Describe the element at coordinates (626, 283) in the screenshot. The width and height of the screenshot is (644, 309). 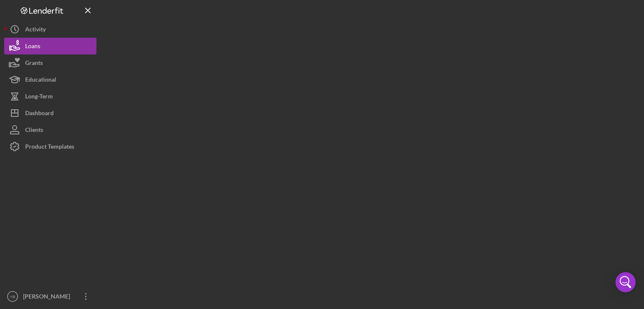
I see `div: Open Intercom Messenger` at that location.